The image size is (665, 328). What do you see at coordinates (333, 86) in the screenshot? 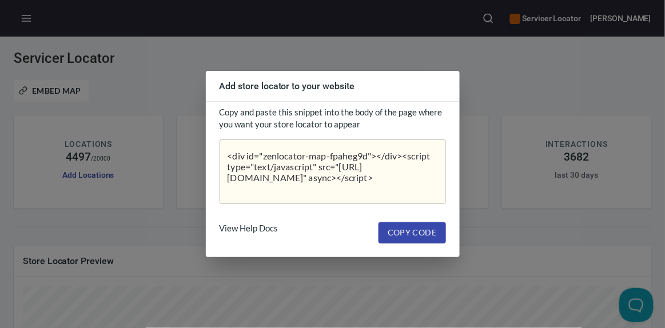
I see `h5: Add store locator to your website` at bounding box center [333, 86].